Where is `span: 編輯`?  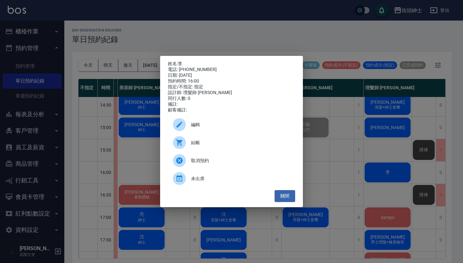
span: 編輯 is located at coordinates (240, 125).